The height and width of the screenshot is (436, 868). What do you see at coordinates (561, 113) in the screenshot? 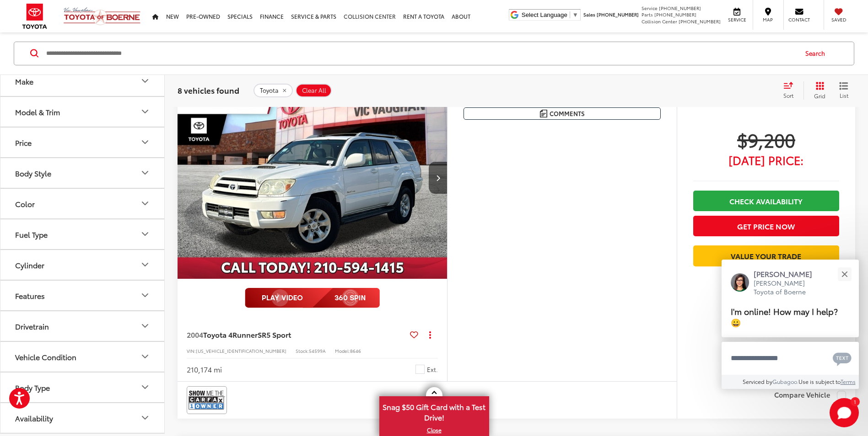
I see `button: Comments` at bounding box center [561, 113].